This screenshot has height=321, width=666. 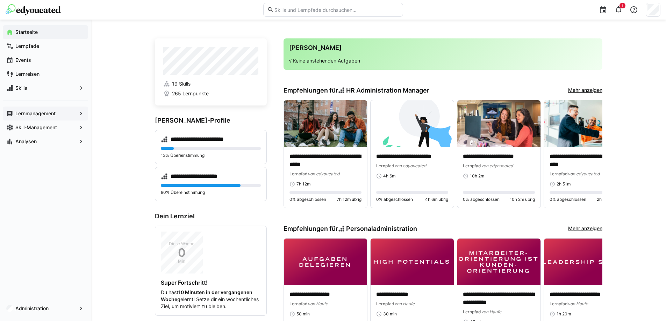 What do you see at coordinates (211, 156) in the screenshot?
I see `p: 13% Übereinstimmung` at bounding box center [211, 156].